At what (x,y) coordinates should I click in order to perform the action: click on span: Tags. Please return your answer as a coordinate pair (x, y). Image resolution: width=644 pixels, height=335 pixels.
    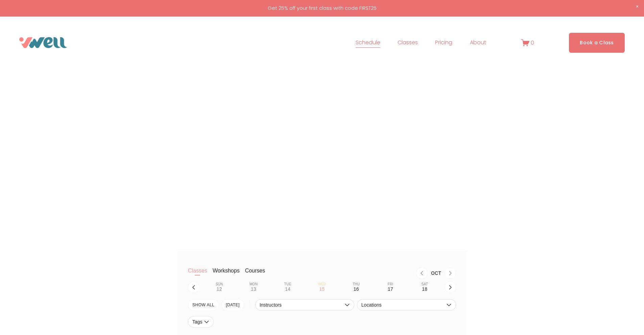
    Looking at the image, I should click on (198, 322).